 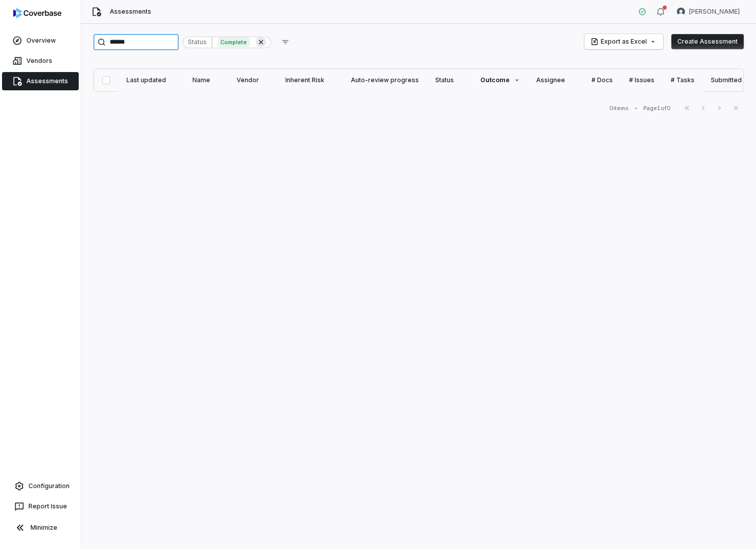 I want to click on span: Assessments, so click(x=131, y=12).